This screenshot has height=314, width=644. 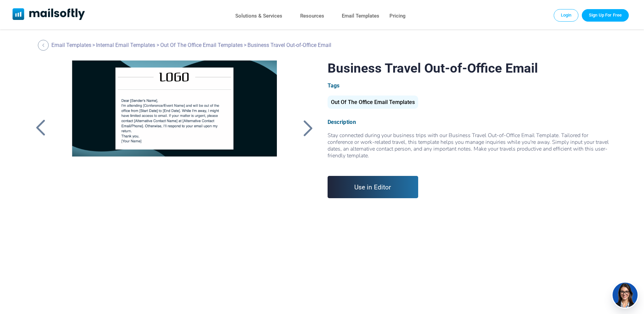 I want to click on a: Login, so click(x=567, y=15).